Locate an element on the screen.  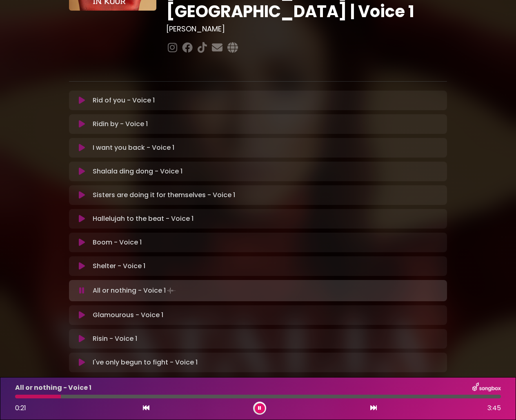
span: 3:45 is located at coordinates (494, 408).